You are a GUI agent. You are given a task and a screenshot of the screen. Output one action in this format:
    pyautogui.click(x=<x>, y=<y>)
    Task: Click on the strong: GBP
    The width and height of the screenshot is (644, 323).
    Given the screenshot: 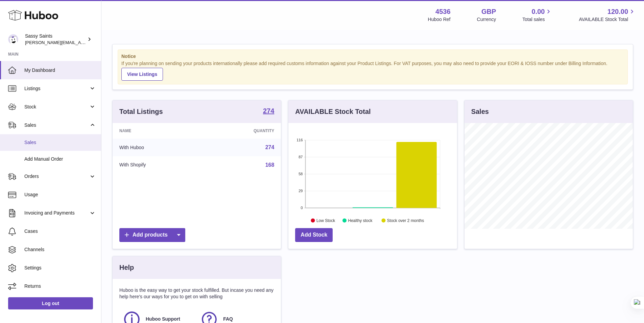 What is the action you would take?
    pyautogui.click(x=488, y=12)
    